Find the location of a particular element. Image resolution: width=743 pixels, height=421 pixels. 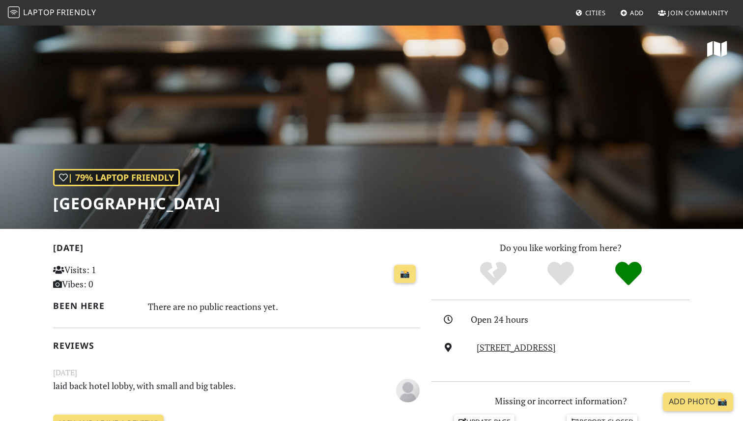

img: LaptopFriendly is located at coordinates (14, 12).